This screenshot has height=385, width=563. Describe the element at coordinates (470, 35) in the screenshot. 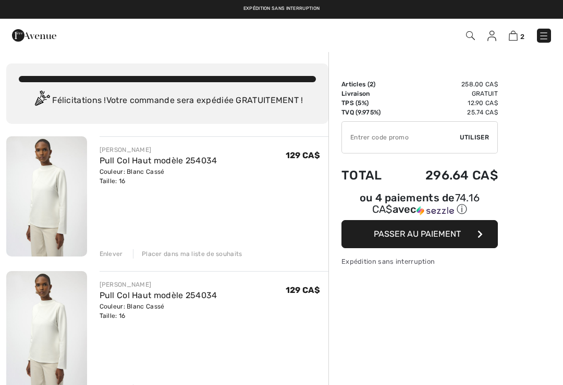

I see `img: Recherche` at that location.